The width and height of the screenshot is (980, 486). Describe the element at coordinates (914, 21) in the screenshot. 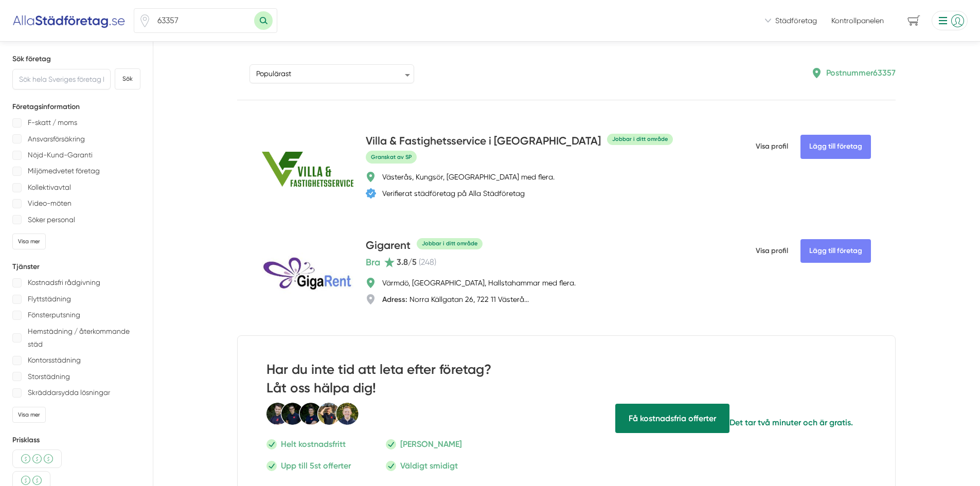

I see `span: navigation-cart` at that location.